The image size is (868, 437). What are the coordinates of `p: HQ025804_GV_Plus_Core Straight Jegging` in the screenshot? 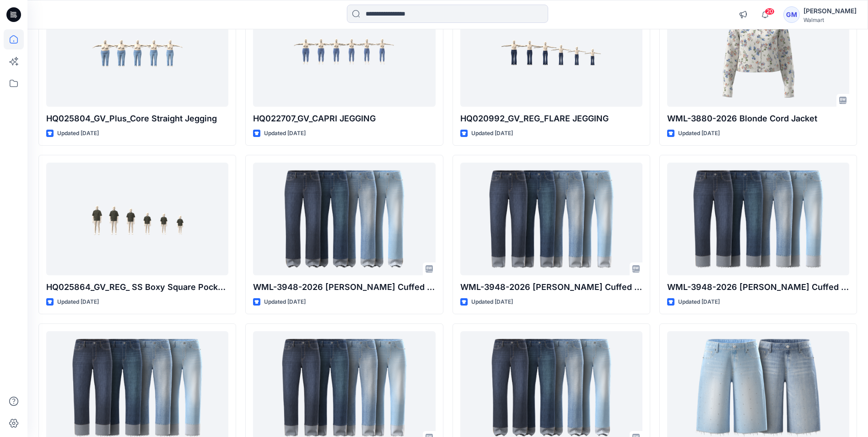 It's located at (137, 119).